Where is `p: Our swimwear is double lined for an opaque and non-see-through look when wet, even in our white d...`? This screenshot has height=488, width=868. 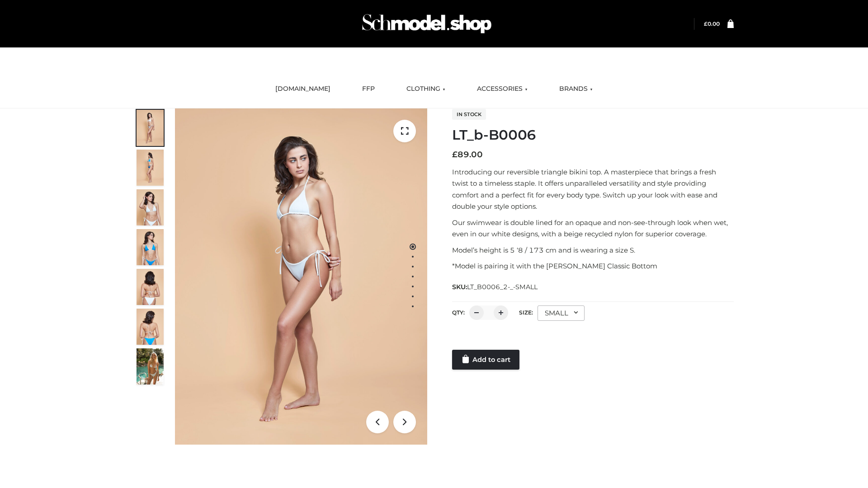 p: Our swimwear is double lined for an opaque and non-see-through look when wet, even in our white d... is located at coordinates (592, 228).